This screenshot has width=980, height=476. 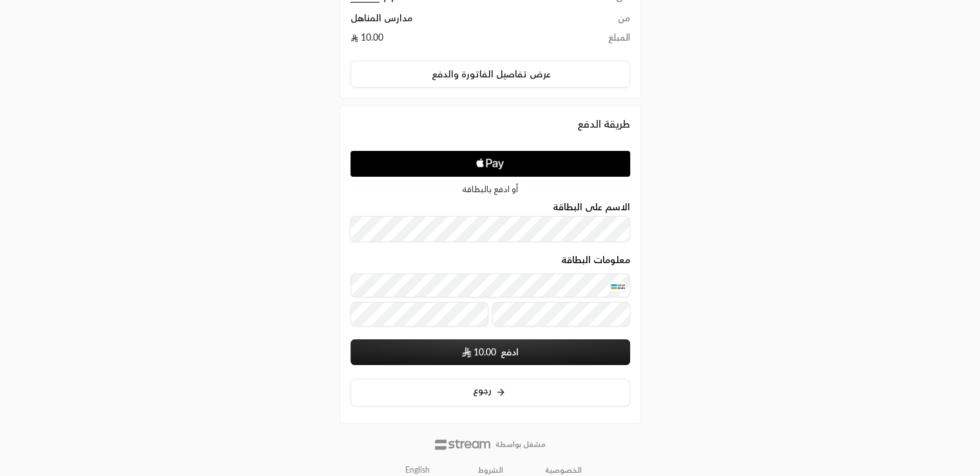 What do you see at coordinates (484, 352) in the screenshot?
I see `span: 10.00` at bounding box center [484, 352].